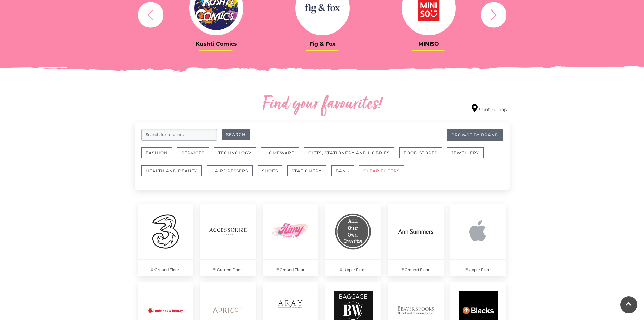 The width and height of the screenshot is (644, 320). What do you see at coordinates (193, 153) in the screenshot?
I see `button: Services` at bounding box center [193, 153].